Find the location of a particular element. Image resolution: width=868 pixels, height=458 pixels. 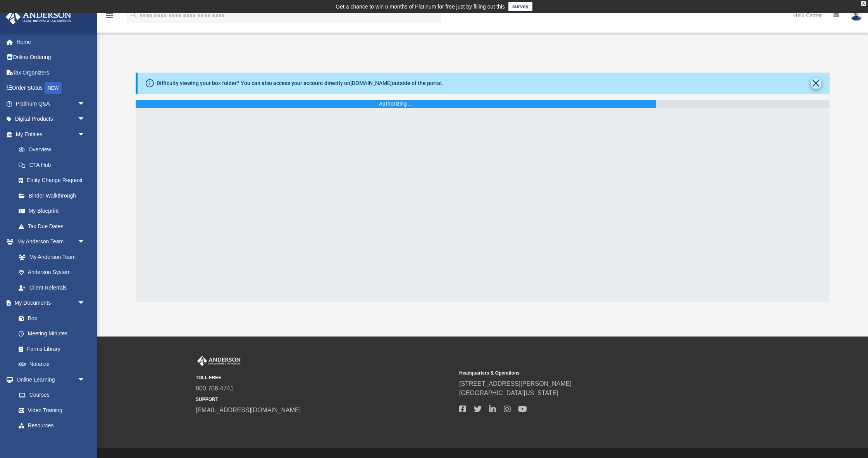

a: Notarize is located at coordinates (52, 365).